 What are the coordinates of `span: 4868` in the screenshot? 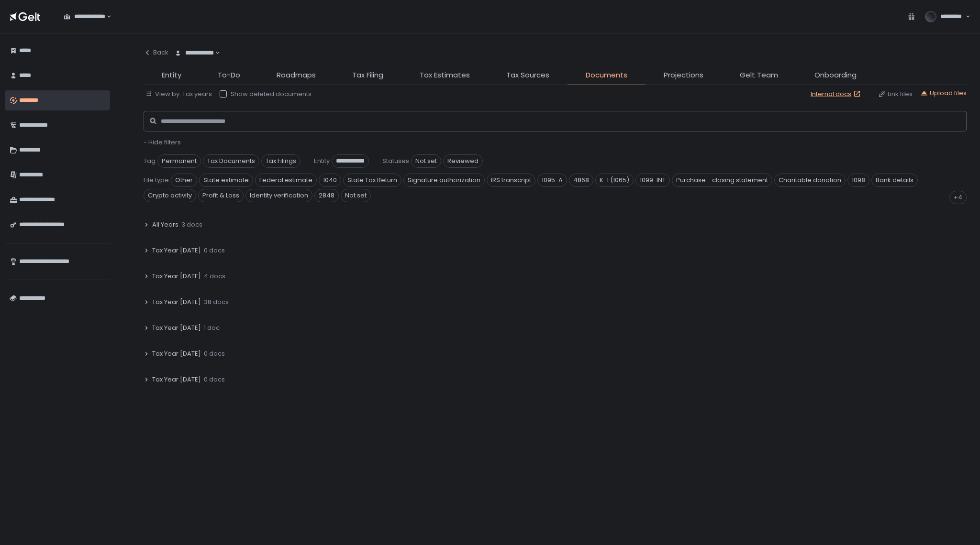 It's located at (581, 180).